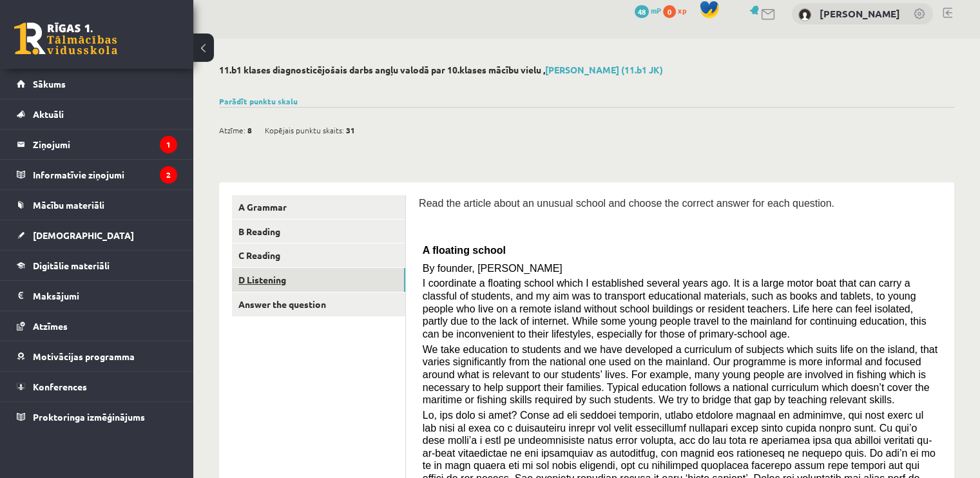 The height and width of the screenshot is (478, 980). Describe the element at coordinates (656, 10) in the screenshot. I see `span: mP` at that location.